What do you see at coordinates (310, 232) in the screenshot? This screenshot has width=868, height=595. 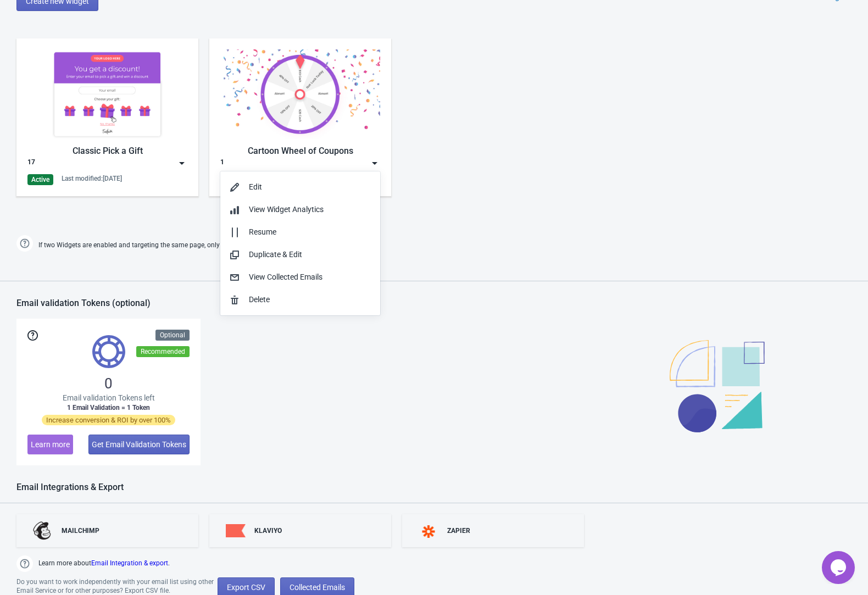 I see `div: Resume` at bounding box center [310, 232].